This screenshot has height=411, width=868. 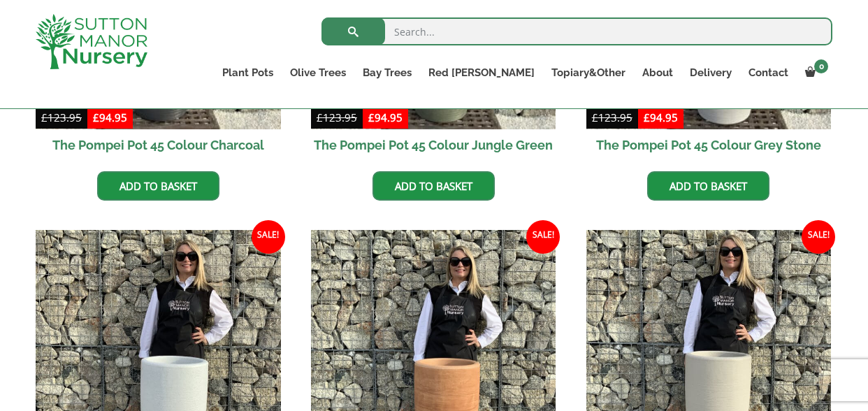 What do you see at coordinates (158, 145) in the screenshot?
I see `h2: The Pompei Pot 45 Colour Charcoal` at bounding box center [158, 145].